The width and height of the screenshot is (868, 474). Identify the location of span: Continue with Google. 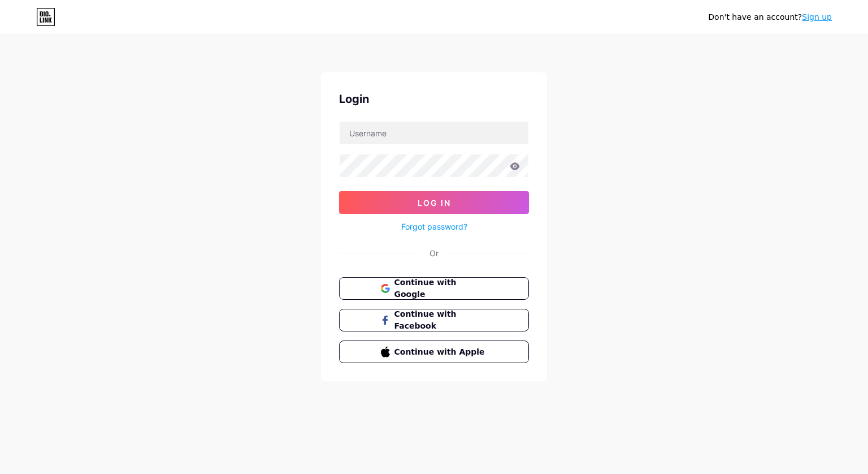
(440, 288).